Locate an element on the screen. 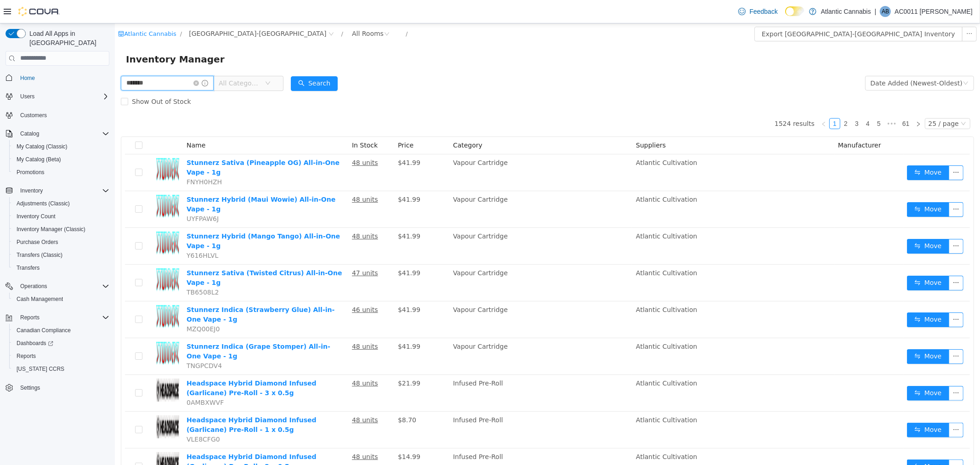  a: Inventory Manager (Classic) is located at coordinates (51, 230).